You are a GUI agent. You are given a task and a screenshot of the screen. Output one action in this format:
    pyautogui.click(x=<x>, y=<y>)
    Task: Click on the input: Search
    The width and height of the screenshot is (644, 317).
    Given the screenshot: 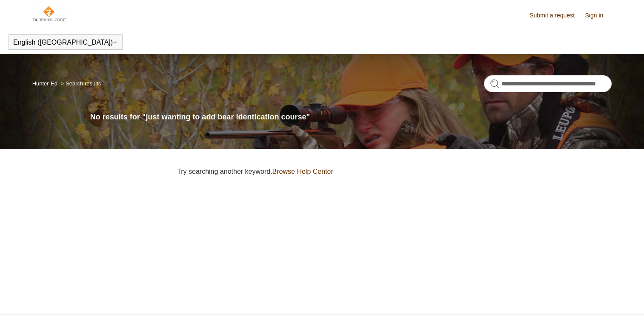 What is the action you would take?
    pyautogui.click(x=548, y=84)
    